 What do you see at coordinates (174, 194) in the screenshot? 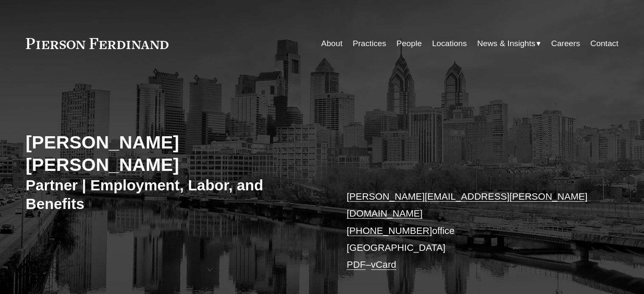
I see `h3: Partner | Employment, Labor, and Benefits` at bounding box center [174, 194].